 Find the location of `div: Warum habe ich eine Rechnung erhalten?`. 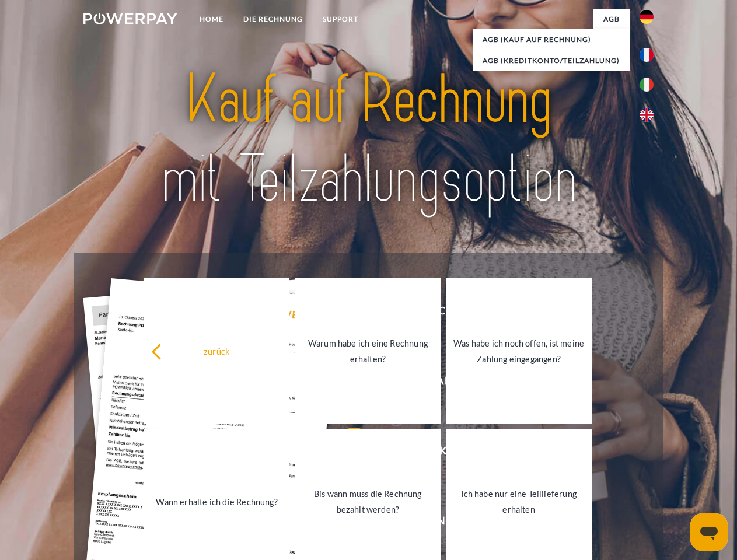

div: Warum habe ich eine Rechnung erhalten? is located at coordinates (368, 351).